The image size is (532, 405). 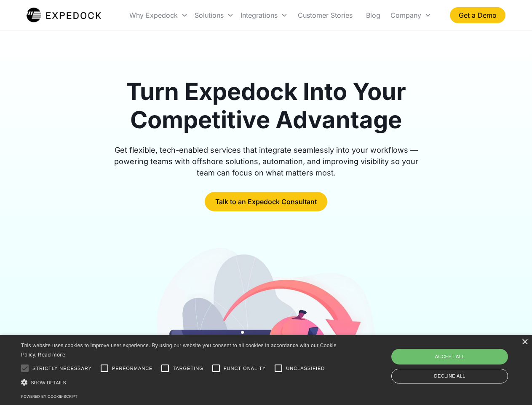 What do you see at coordinates (49, 396) in the screenshot?
I see `a: Powered by cookie-script` at bounding box center [49, 396].